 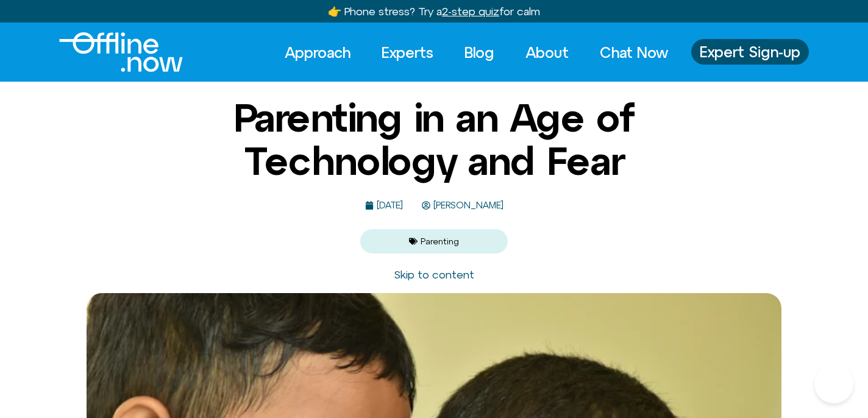 I want to click on a: Skip to content, so click(x=434, y=275).